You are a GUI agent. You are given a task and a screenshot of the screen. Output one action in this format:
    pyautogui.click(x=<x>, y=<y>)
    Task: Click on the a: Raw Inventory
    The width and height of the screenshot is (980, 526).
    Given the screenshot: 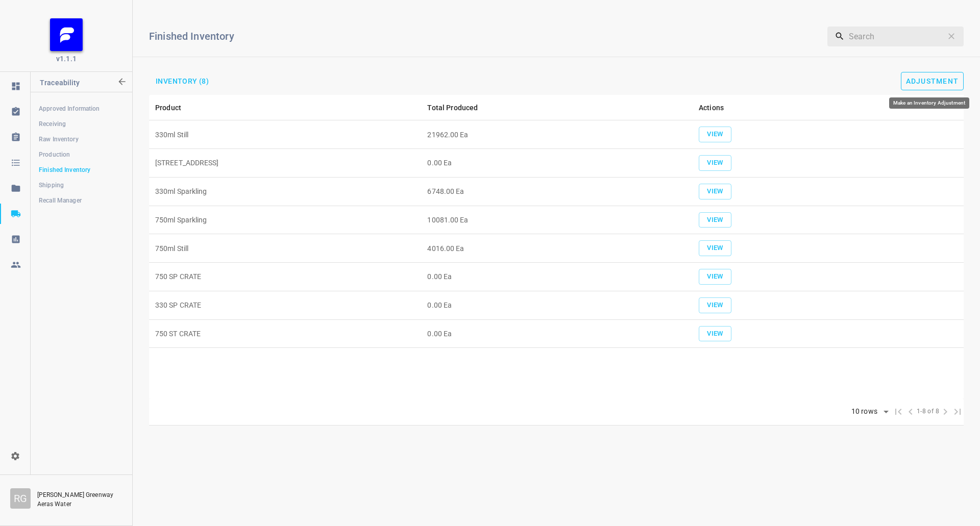 What is the action you would take?
    pyautogui.click(x=81, y=139)
    